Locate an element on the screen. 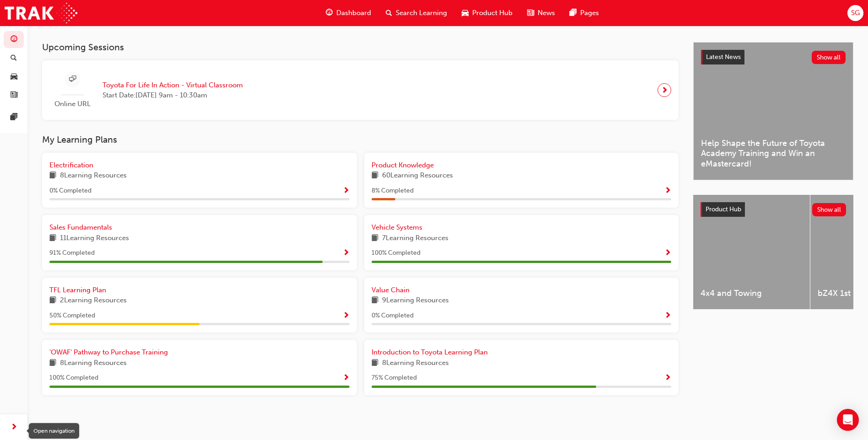 Image resolution: width=868 pixels, height=440 pixels. a: search-iconSearch Learning is located at coordinates (416, 13).